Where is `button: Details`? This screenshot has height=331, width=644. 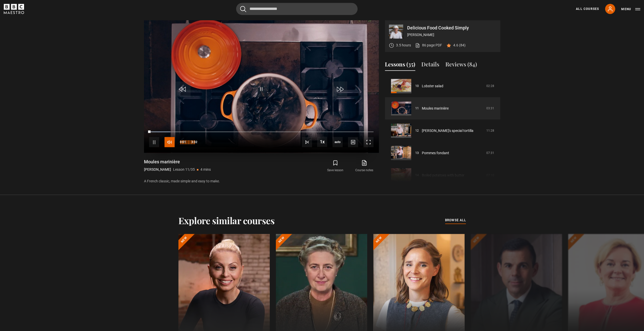 button: Details is located at coordinates (430, 65).